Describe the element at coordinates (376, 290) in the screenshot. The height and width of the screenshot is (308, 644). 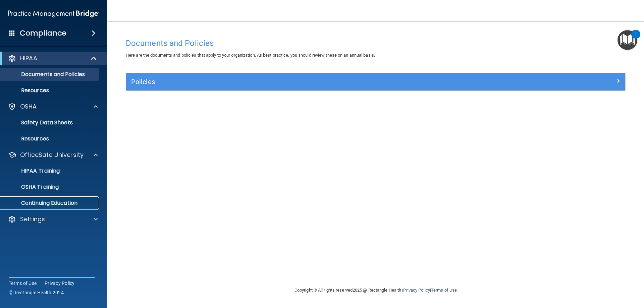
I see `div: Copyright © All rights reserved 2025 @ Rectangle Health | |` at that location.